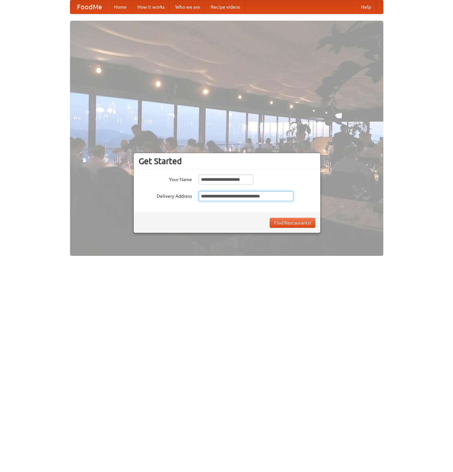 Image resolution: width=453 pixels, height=472 pixels. I want to click on a: Recipe videos, so click(225, 7).